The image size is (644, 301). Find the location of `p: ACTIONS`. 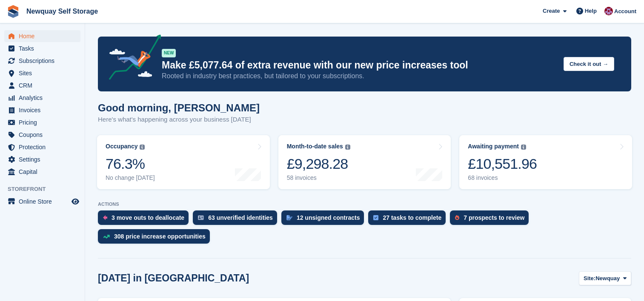

p: ACTIONS is located at coordinates (364, 204).